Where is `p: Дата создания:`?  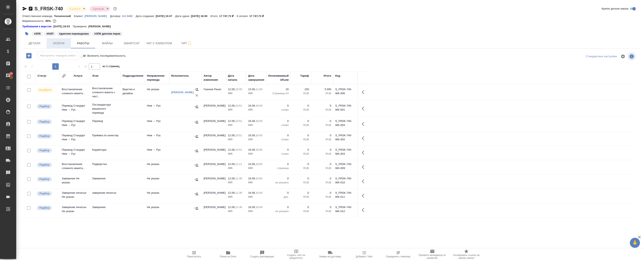 p: Дата создания: is located at coordinates (146, 16).